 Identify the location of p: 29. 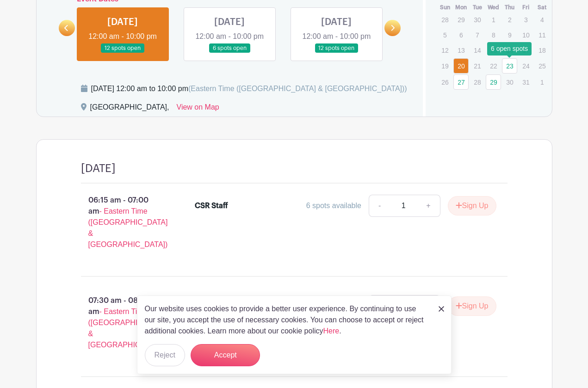
(461, 20).